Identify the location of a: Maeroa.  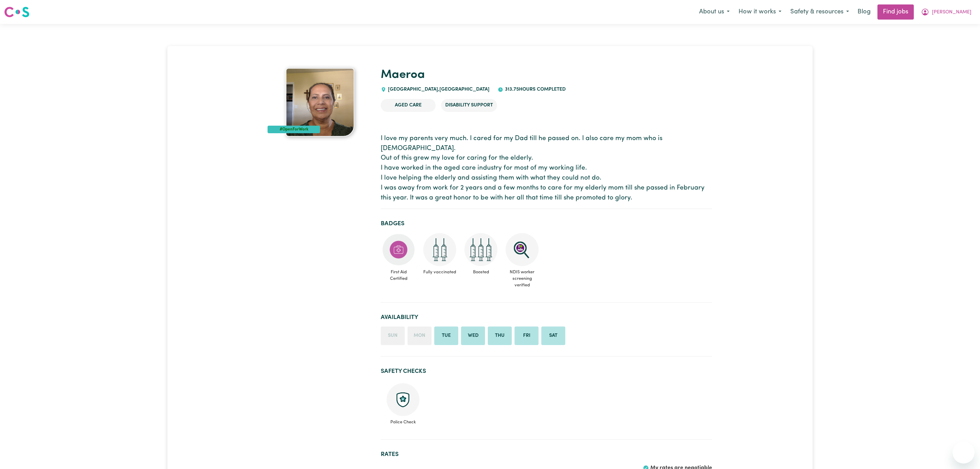
(403, 75).